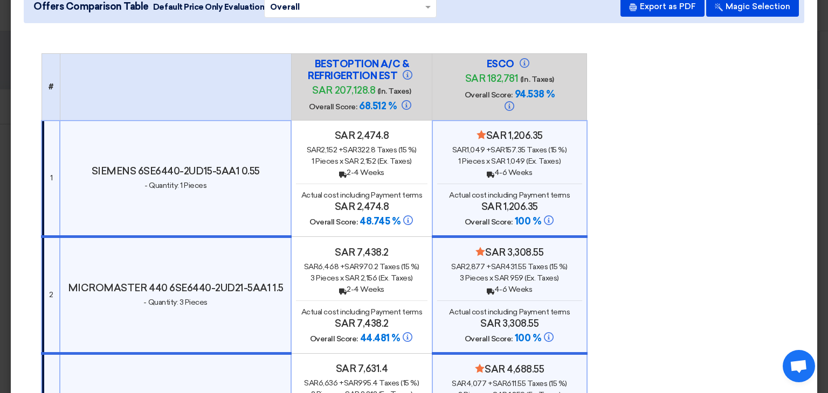 Image resolution: width=828 pixels, height=393 pixels. I want to click on span: sar 959, so click(509, 278).